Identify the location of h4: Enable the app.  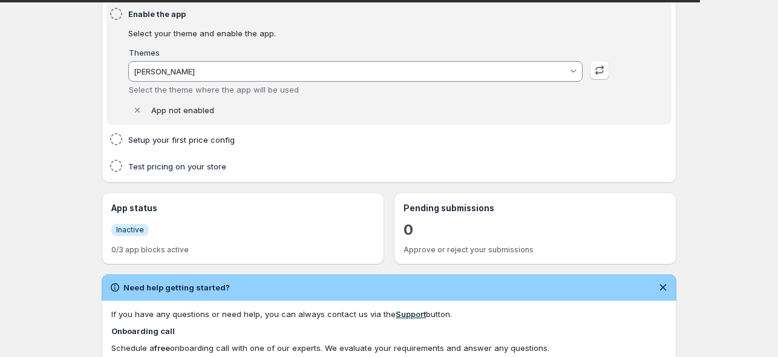
(370, 14).